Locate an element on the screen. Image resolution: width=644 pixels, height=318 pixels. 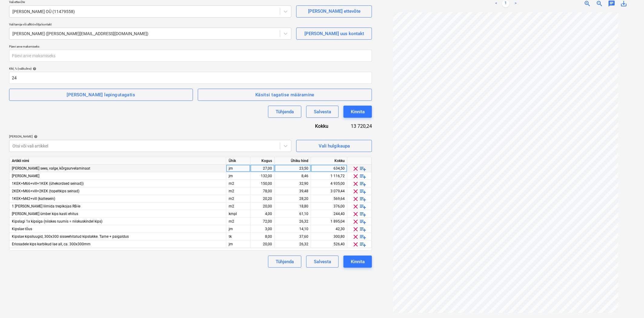
span: Aknapaled kipsiga is located at coordinates (26, 176).